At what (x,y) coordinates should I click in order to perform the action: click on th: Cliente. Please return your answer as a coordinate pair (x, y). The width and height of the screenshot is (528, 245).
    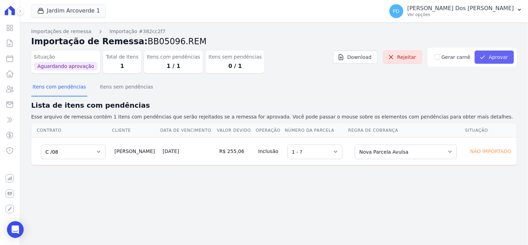
    Looking at the image, I should click on (136, 130).